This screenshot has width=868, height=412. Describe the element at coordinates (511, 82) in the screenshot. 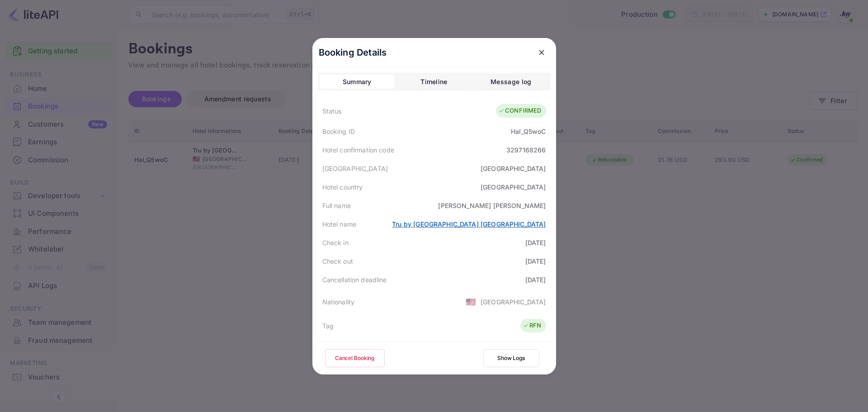

I see `div: Message log` at that location.